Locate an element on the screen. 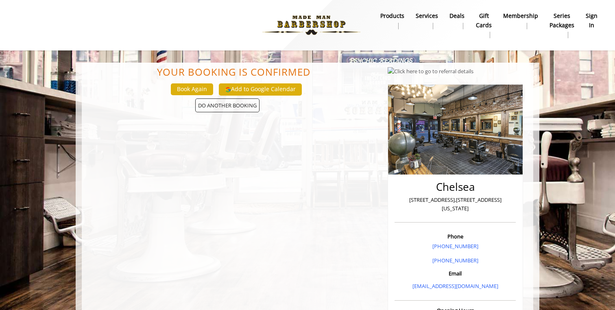 The width and height of the screenshot is (615, 310). h3: Phone is located at coordinates (455, 236).